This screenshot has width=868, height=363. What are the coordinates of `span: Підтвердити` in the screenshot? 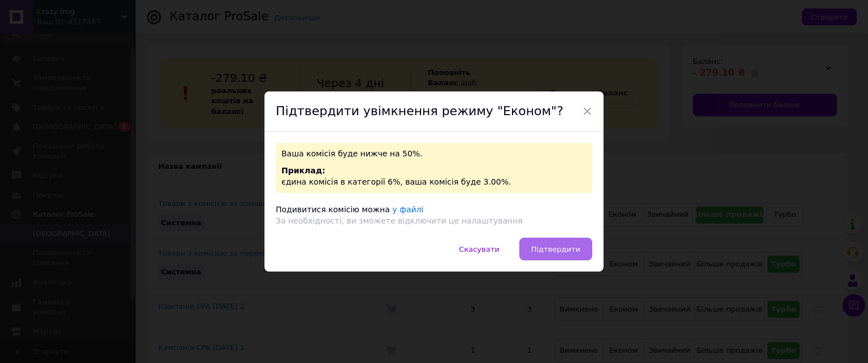 It's located at (555, 249).